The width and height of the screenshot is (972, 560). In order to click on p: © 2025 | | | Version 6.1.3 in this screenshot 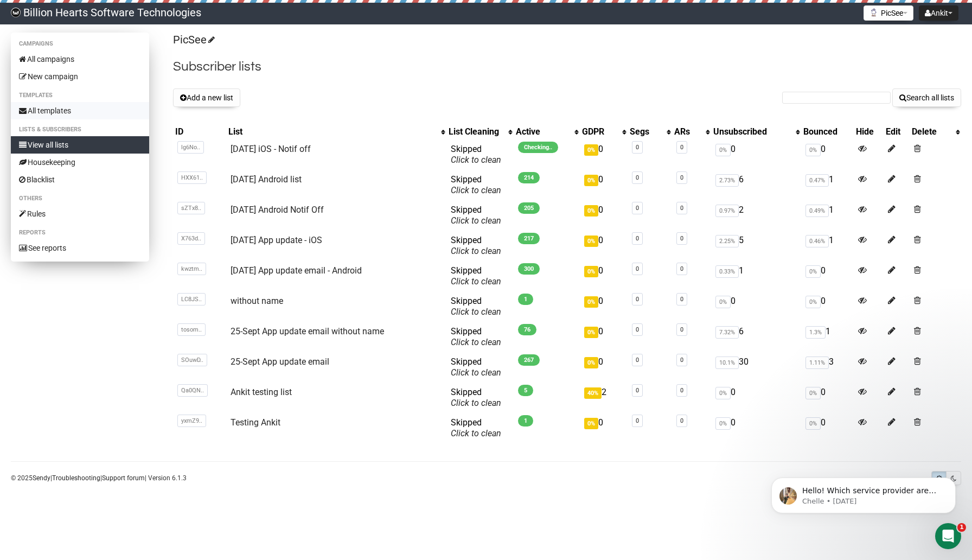, I will do `click(99, 478)`.